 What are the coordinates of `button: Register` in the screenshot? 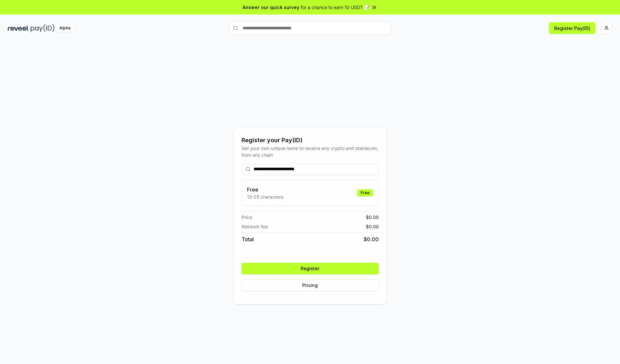 It's located at (310, 269).